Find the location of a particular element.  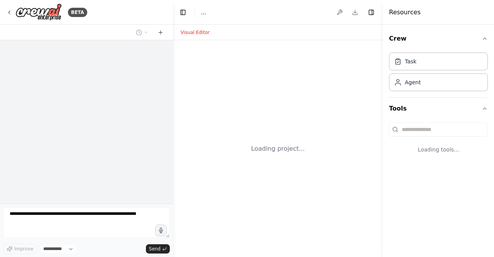

button: Crew is located at coordinates (438, 39).